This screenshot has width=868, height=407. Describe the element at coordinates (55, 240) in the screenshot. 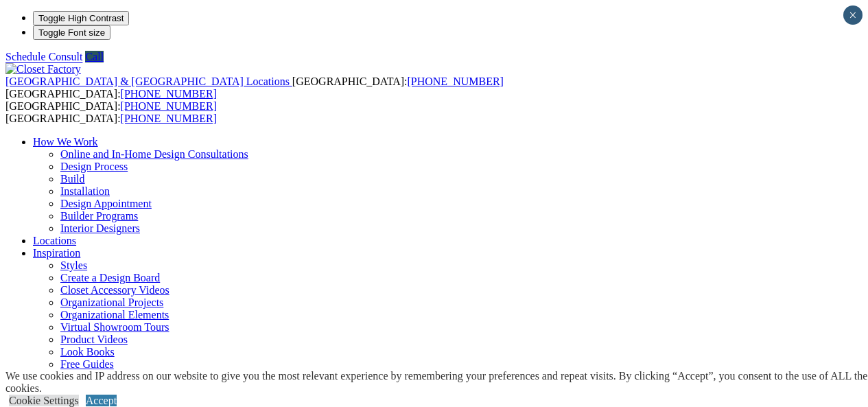

I see `a: Locations` at that location.